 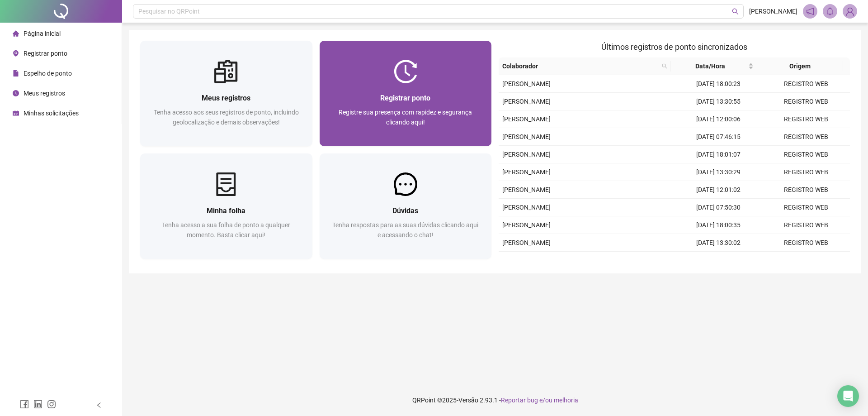 What do you see at coordinates (711, 66) in the screenshot?
I see `span: Data/Hora` at bounding box center [711, 66].